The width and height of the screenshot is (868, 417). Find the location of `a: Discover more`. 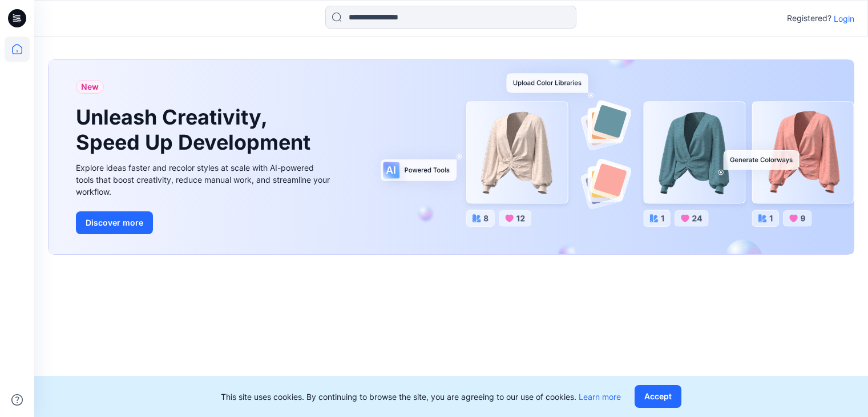

a: Discover more is located at coordinates (205, 223).